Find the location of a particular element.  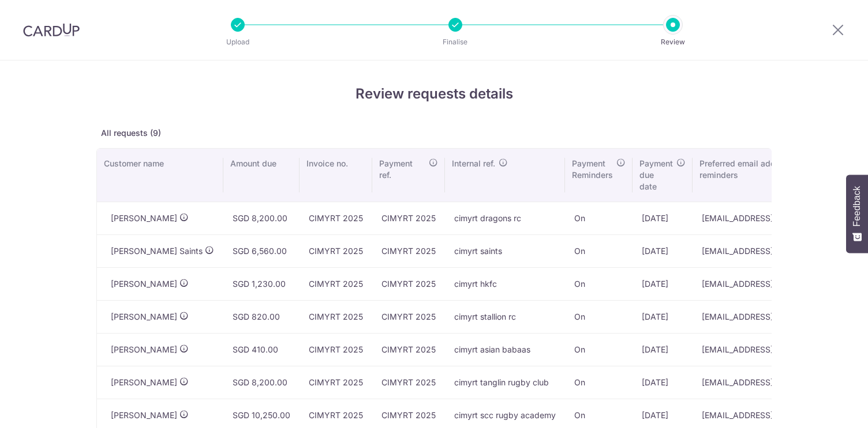

h4: Review requests details is located at coordinates (434, 94).